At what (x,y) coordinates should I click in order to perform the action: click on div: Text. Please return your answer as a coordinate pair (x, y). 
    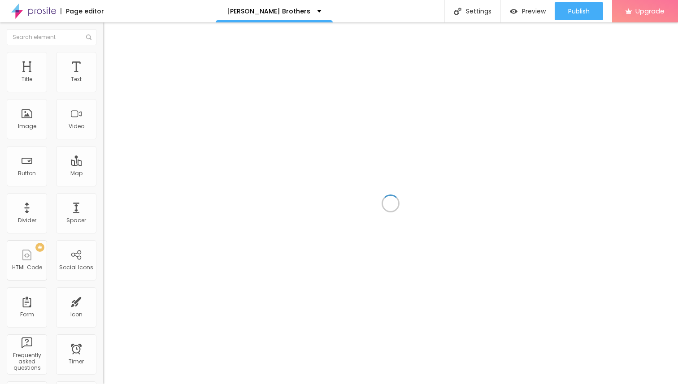
    Looking at the image, I should click on (76, 79).